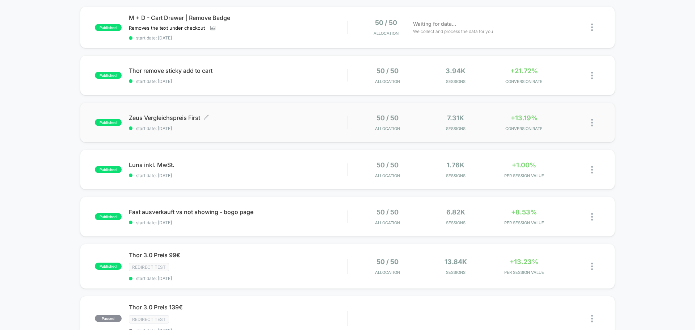 Image resolution: width=695 pixels, height=330 pixels. I want to click on span: 6.82k, so click(456, 212).